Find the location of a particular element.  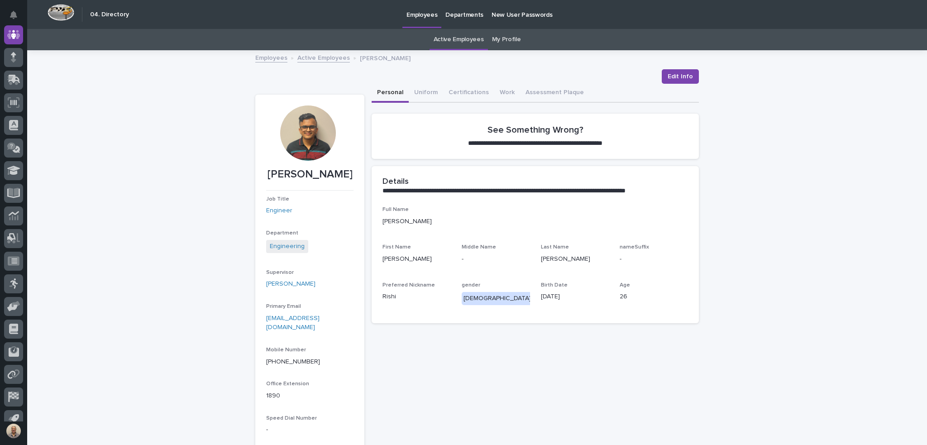

button: Work is located at coordinates (507, 93).